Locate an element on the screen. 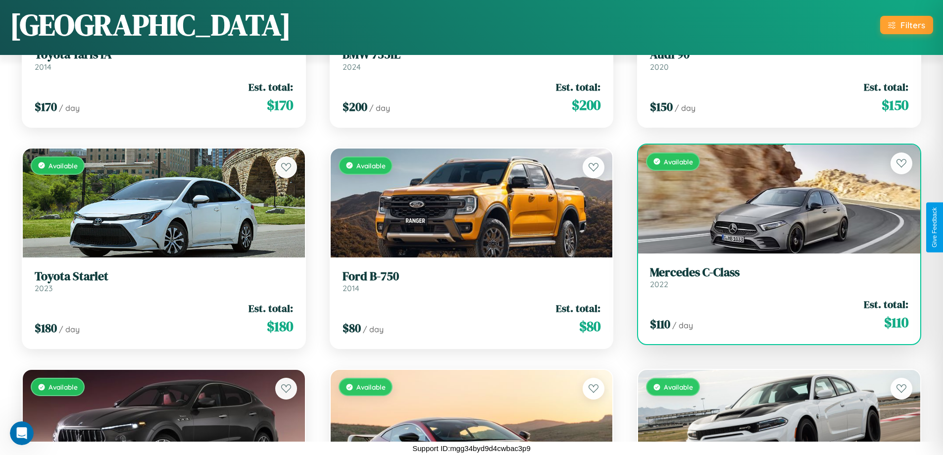 Image resolution: width=943 pixels, height=455 pixels. h3: Audi 90 is located at coordinates (779, 54).